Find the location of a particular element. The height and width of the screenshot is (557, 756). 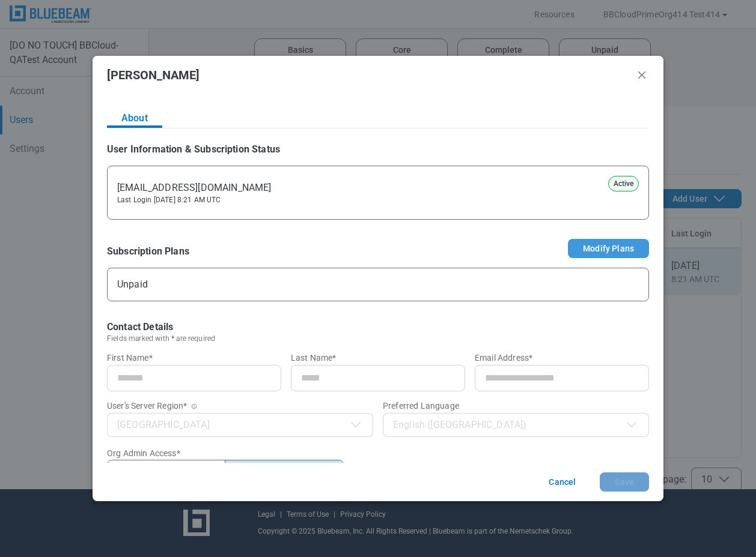

span: First Name* is located at coordinates (130, 358).